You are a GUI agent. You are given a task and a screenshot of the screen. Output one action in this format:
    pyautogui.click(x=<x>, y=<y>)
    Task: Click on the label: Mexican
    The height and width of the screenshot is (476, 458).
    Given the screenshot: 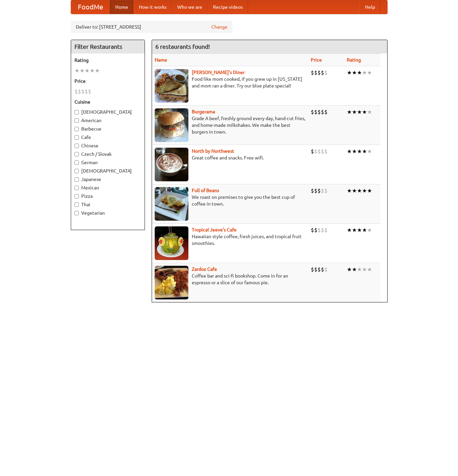 What is the action you would take?
    pyautogui.click(x=108, y=188)
    